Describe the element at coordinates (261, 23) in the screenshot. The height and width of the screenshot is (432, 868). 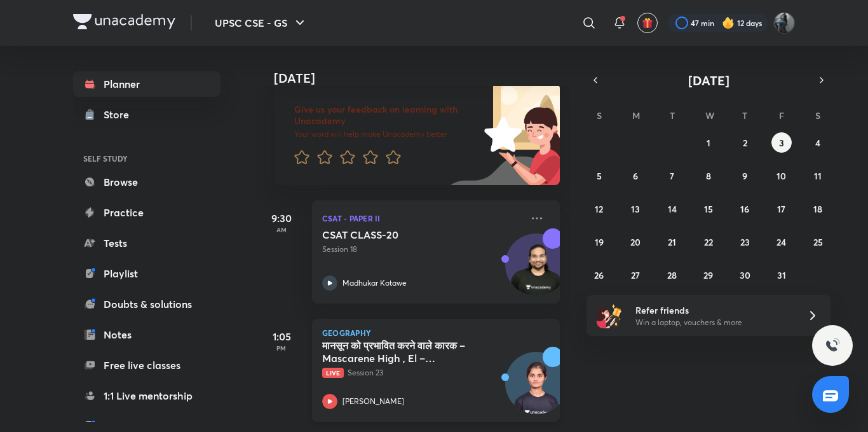
I see `button: UPSC CSE - GS` at that location.